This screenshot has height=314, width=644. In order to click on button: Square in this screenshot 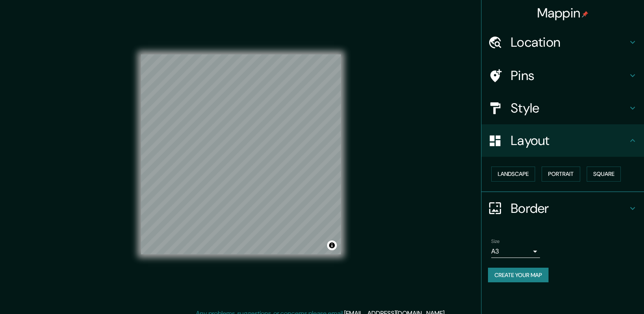, I will do `click(604, 174)`.